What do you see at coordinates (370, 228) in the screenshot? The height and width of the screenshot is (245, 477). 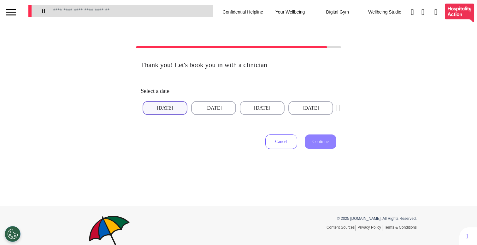 I see `a: Privacy Policy` at bounding box center [370, 228].